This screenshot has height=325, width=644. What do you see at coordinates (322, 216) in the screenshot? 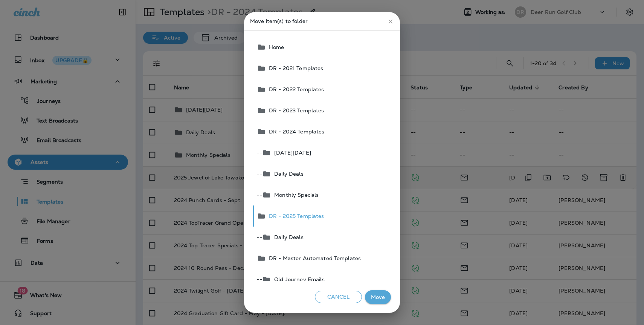
I see `button: DR - 2025 Templates` at bounding box center [322, 216].